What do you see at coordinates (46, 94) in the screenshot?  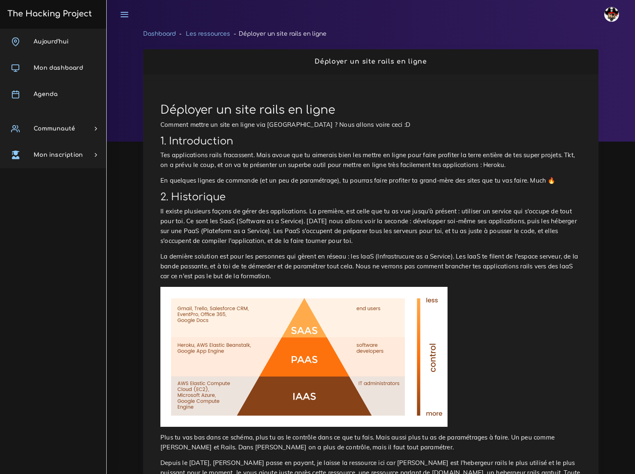 I see `span: Agenda` at bounding box center [46, 94].